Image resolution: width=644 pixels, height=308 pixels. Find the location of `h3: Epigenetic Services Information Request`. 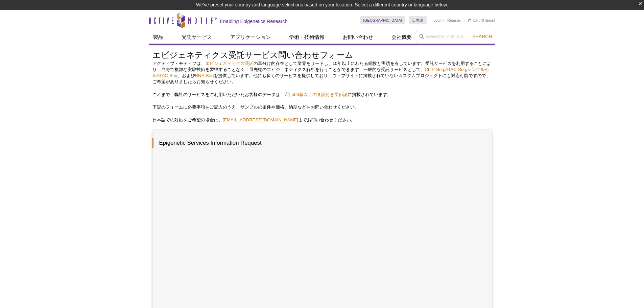

h3: Epigenetic Services Information Request is located at coordinates (319, 143).